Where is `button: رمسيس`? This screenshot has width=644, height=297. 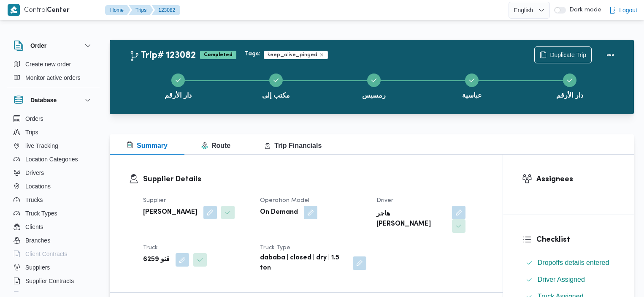 button: رمسيس is located at coordinates (374, 85).